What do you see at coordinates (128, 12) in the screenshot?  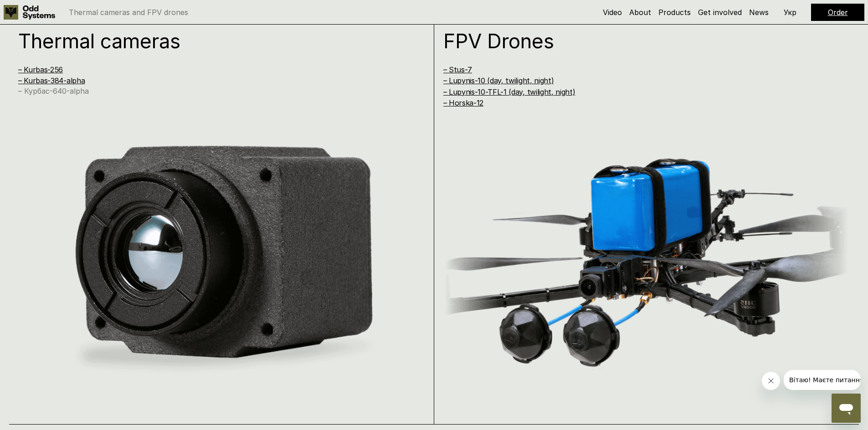 I see `p: Thermal cameras and FPV drones` at bounding box center [128, 12].